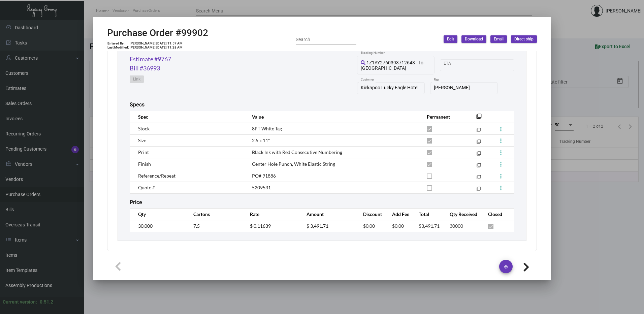 The width and height of the screenshot is (644, 314). What do you see at coordinates (399, 214) in the screenshot?
I see `th: Add Fee` at bounding box center [399, 214].